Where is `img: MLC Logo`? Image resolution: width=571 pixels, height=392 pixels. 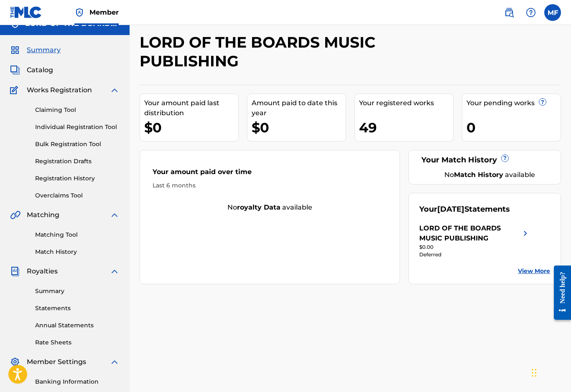
img: MLC Logo is located at coordinates (26, 12).